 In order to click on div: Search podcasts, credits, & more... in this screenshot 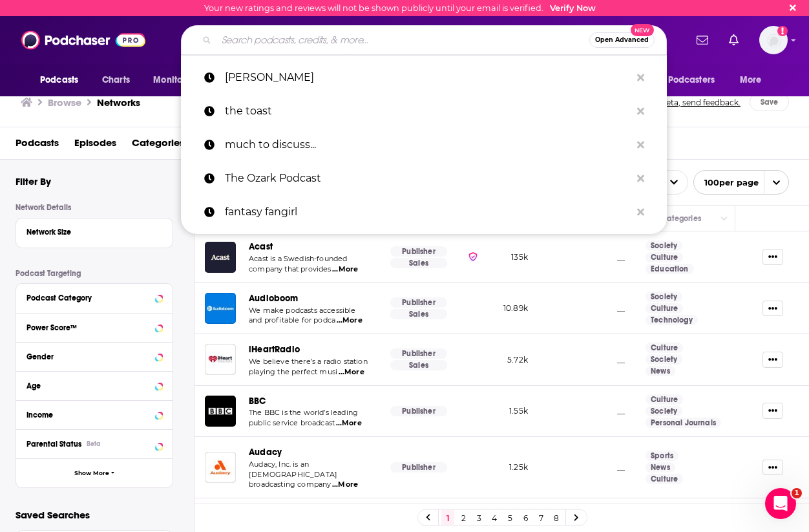, I will do `click(424, 40)`.